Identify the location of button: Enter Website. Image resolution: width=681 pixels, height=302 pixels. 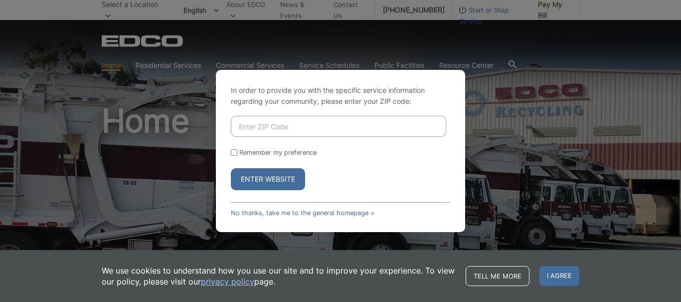
(268, 179).